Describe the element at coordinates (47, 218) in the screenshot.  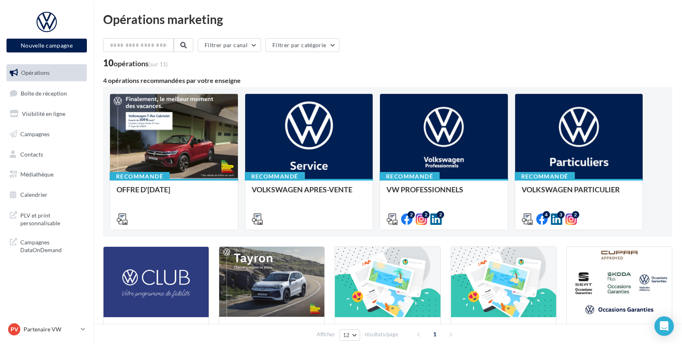
I see `a: PLV et print personnalisable` at that location.